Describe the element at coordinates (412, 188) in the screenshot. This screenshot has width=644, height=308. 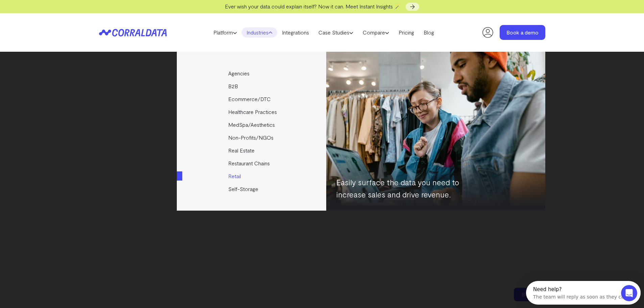
I see `p: Easily surface the data you need to increase sales and drive revenue.` at that location.